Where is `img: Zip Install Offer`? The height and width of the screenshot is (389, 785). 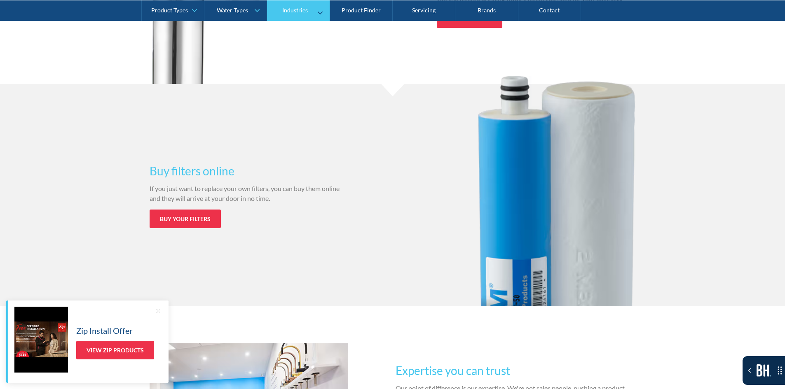
img: Zip Install Offer is located at coordinates (41, 340).